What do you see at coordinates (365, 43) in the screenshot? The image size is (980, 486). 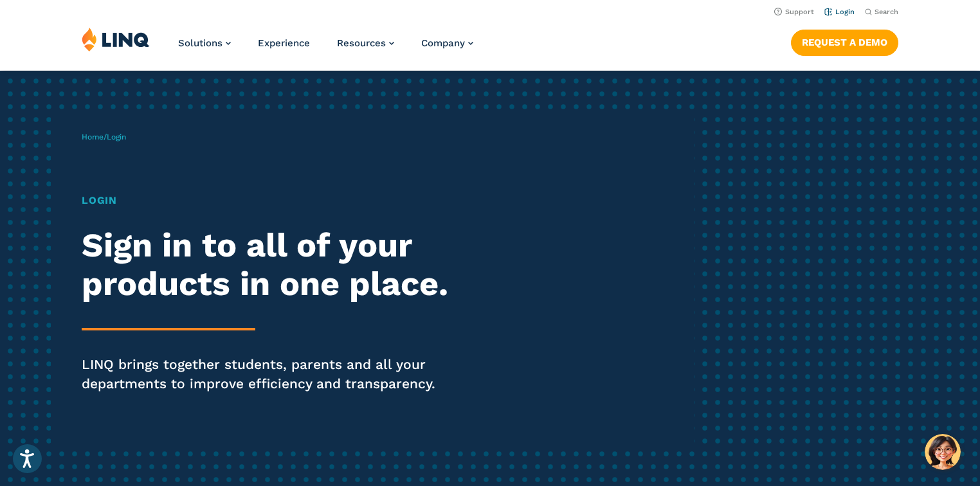 I see `a: Resources` at bounding box center [365, 43].